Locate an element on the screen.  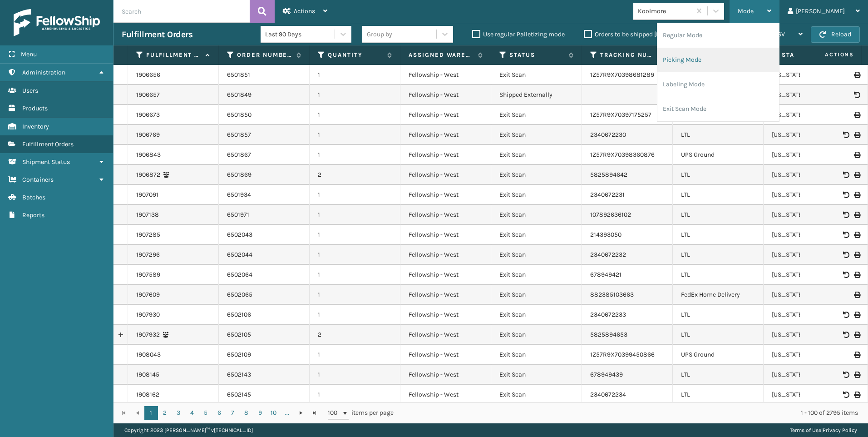
span: Products is located at coordinates (35, 108).